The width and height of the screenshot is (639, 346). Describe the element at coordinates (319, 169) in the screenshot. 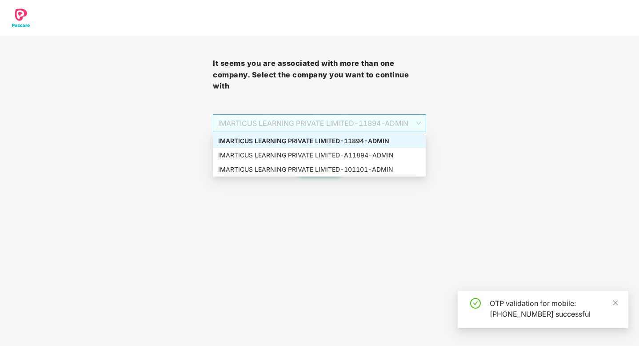

I see `div: IMARTICUS LEARNING PRIVATE LIMITED - 101101 - ADMIN` at that location.